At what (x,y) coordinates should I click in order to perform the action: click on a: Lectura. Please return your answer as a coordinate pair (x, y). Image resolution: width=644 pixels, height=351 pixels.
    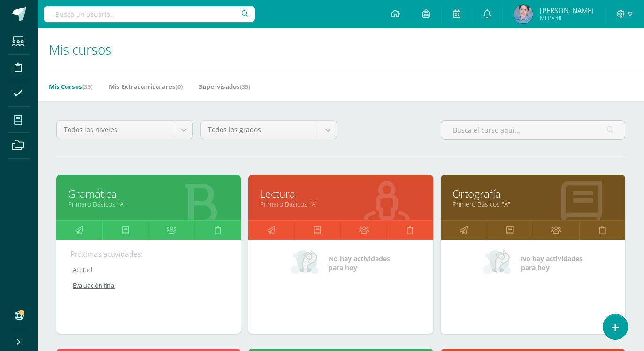
    Looking at the image, I should click on (340, 193).